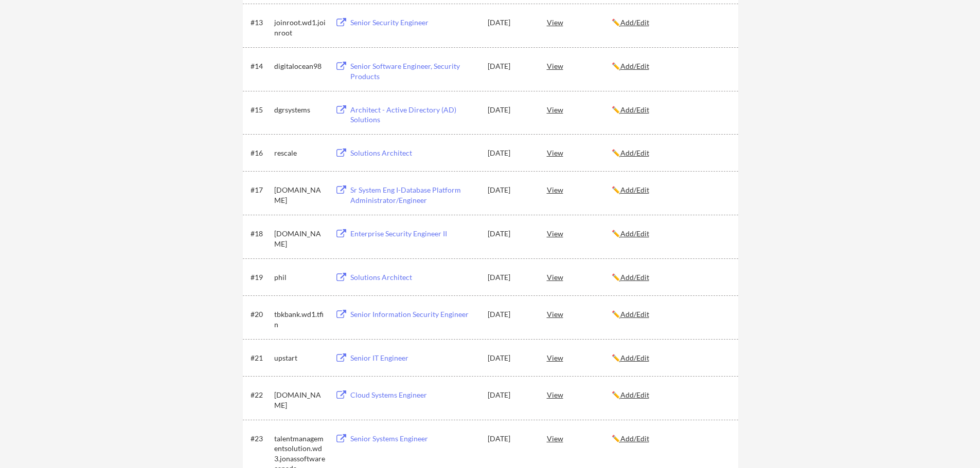 The height and width of the screenshot is (468, 980). Describe the element at coordinates (414, 23) in the screenshot. I see `div: Senior Security Engineer` at that location.